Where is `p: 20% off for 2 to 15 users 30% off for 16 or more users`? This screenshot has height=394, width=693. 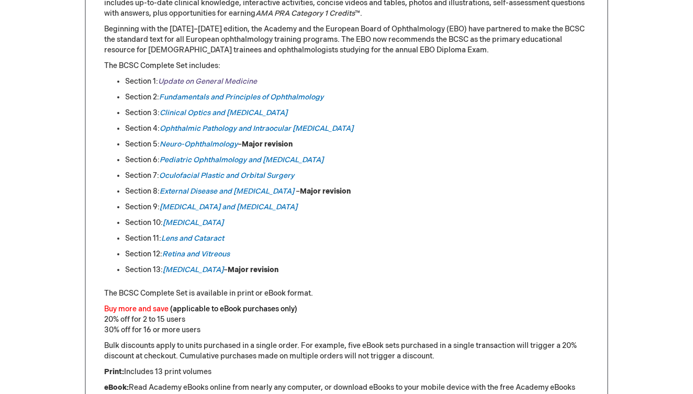
p: 20% off for 2 to 15 users 30% off for 16 or more users is located at coordinates (347, 320).